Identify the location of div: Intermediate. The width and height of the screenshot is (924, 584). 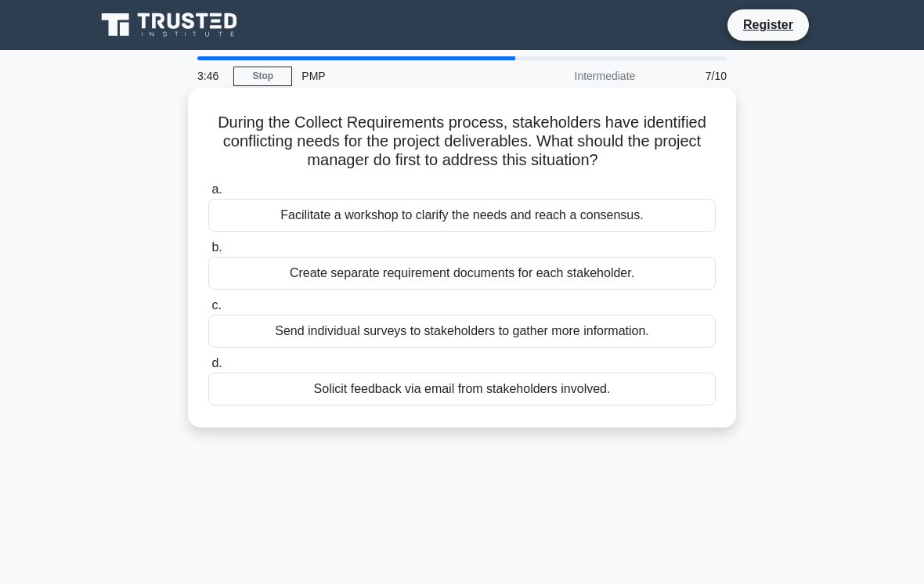
(575, 76).